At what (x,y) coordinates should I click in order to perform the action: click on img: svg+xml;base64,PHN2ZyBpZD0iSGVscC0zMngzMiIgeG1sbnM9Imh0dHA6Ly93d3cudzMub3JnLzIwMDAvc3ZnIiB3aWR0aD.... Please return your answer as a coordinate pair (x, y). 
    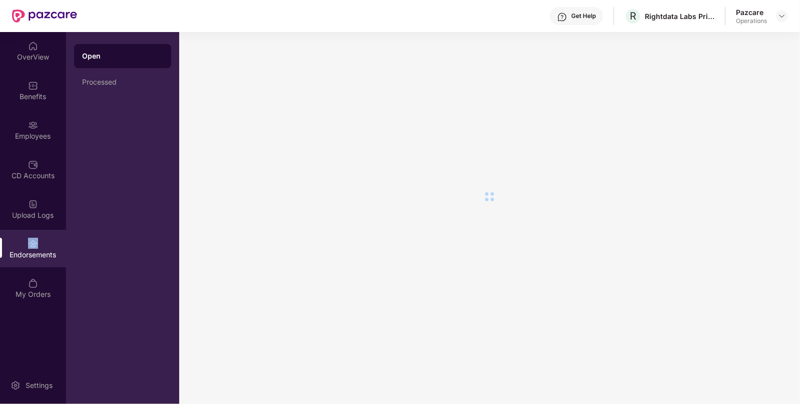
    Looking at the image, I should click on (562, 17).